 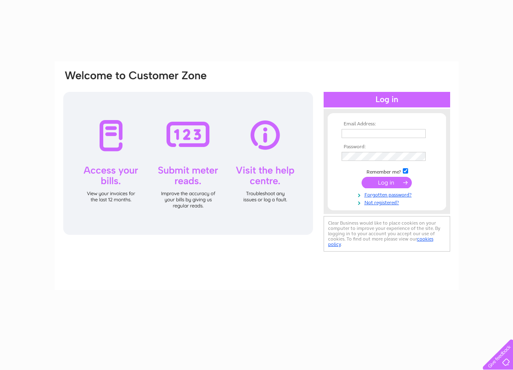 What do you see at coordinates (387, 124) in the screenshot?
I see `th: Email Address:` at bounding box center [387, 124].